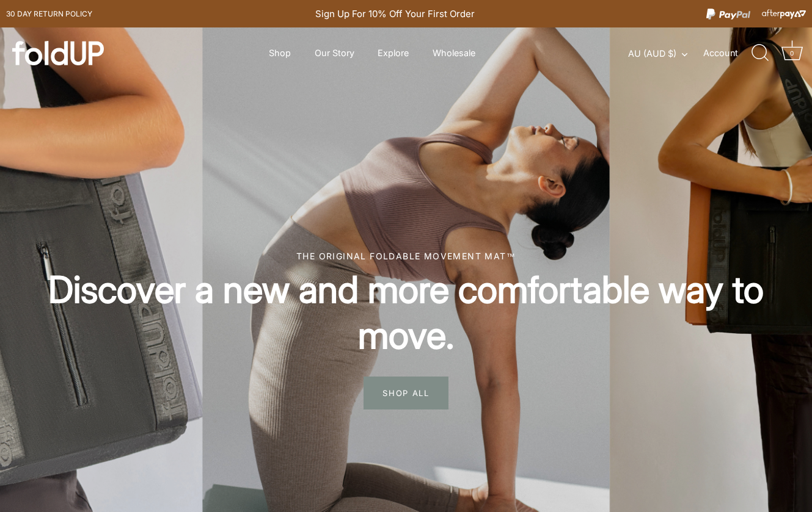 The image size is (812, 512). I want to click on a: Shop, so click(280, 53).